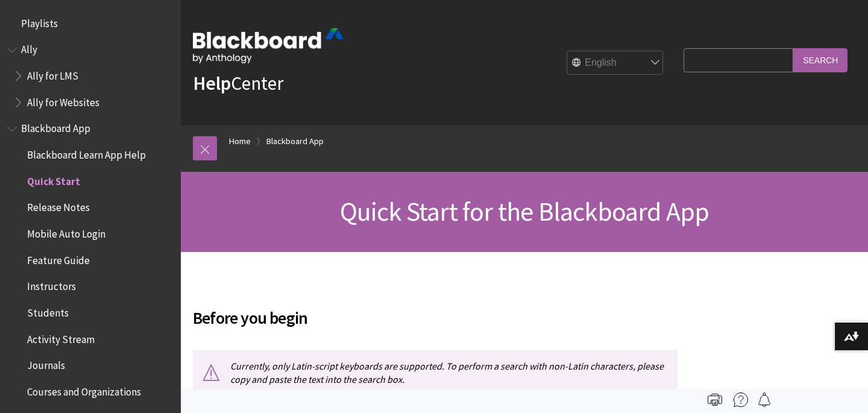  Describe the element at coordinates (525, 211) in the screenshot. I see `span: Quick Start for the Blackboard App` at that location.